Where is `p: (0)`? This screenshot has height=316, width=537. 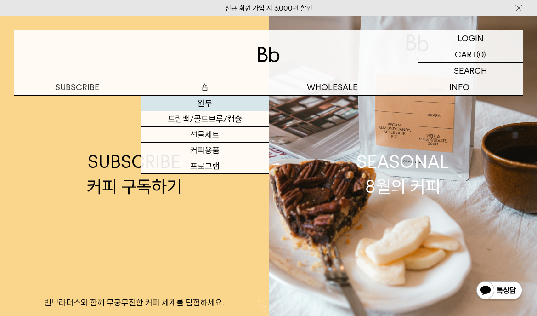
p: (0) is located at coordinates (481, 54).